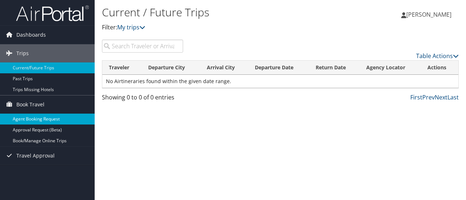 This screenshot has height=200, width=466. What do you see at coordinates (142, 46) in the screenshot?
I see `input: Search Traveler or Arrival City` at bounding box center [142, 46].